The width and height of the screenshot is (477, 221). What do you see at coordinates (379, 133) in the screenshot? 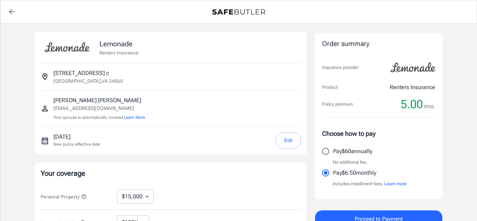
I see `p: Choose how to pay` at bounding box center [379, 133].